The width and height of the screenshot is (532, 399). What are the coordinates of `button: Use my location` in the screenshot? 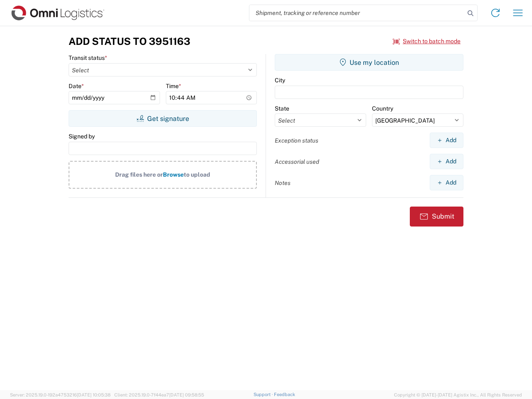 It's located at (369, 62).